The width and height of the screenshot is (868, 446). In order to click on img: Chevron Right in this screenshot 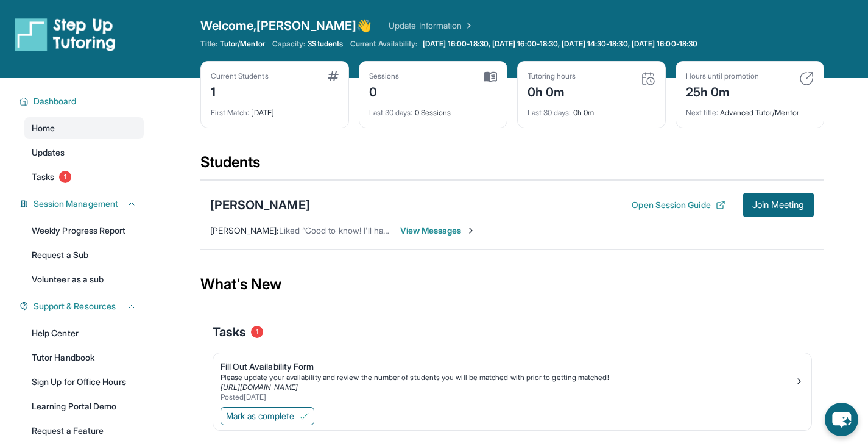, I will do `click(468, 25)`.